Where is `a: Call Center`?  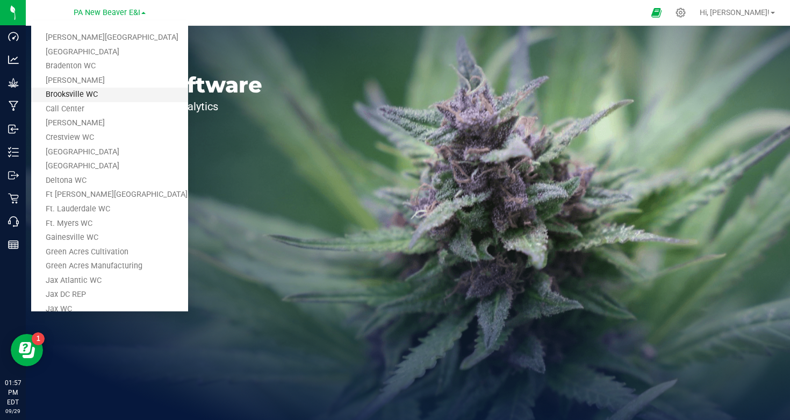 a: Call Center is located at coordinates (110, 109).